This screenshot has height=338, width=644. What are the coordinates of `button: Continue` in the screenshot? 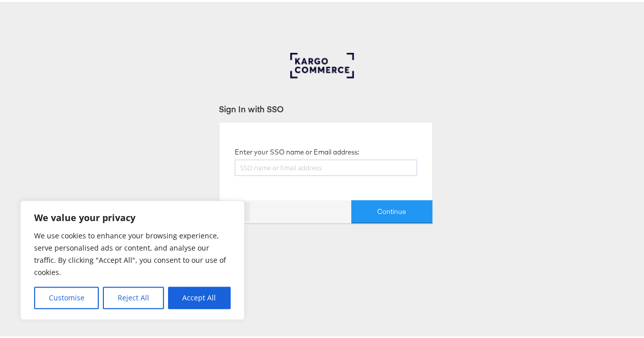 It's located at (392, 209).